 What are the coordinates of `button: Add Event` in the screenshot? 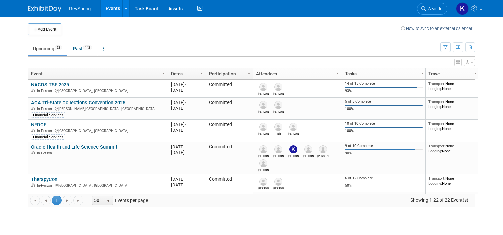 It's located at (45, 29).